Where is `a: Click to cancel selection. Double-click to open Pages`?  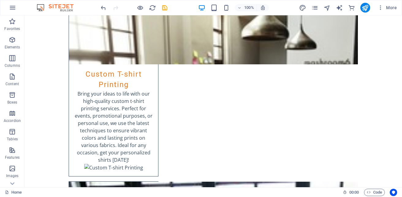 a: Click to cancel selection. Double-click to open Pages is located at coordinates (13, 192).